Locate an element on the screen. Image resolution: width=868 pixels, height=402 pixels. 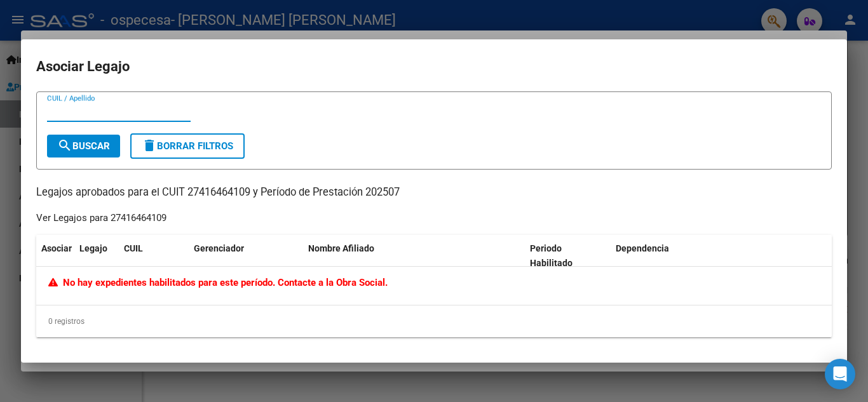
datatable-header-cell: Asociar is located at coordinates (55, 256).